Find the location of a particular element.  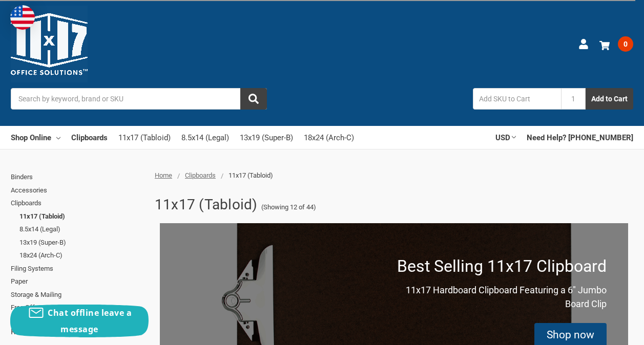

a: Accessories is located at coordinates (77, 191).